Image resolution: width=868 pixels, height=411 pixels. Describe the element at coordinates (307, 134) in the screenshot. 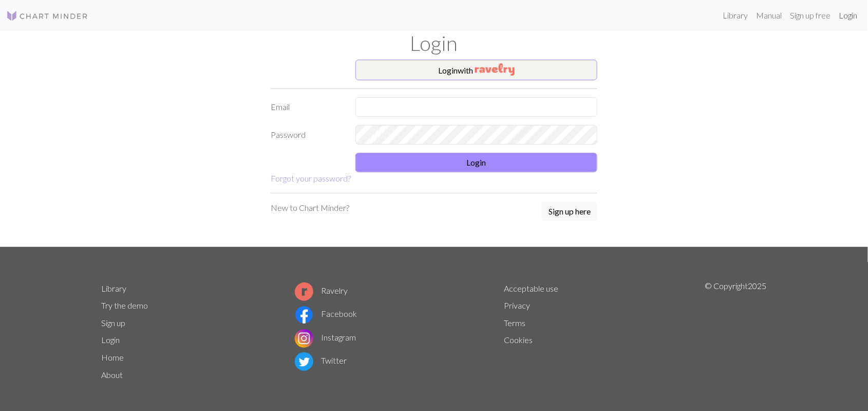

I see `label: Password` at that location.